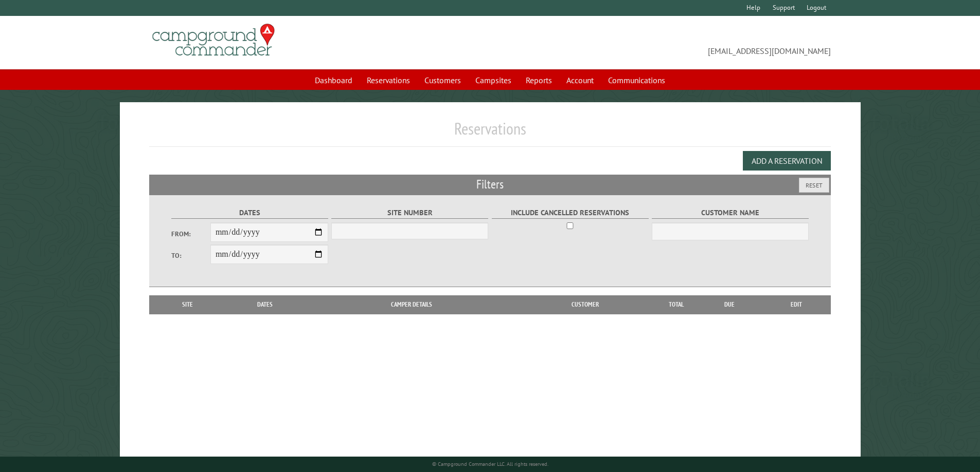  What do you see at coordinates (636, 80) in the screenshot?
I see `a: Communications` at bounding box center [636, 80].